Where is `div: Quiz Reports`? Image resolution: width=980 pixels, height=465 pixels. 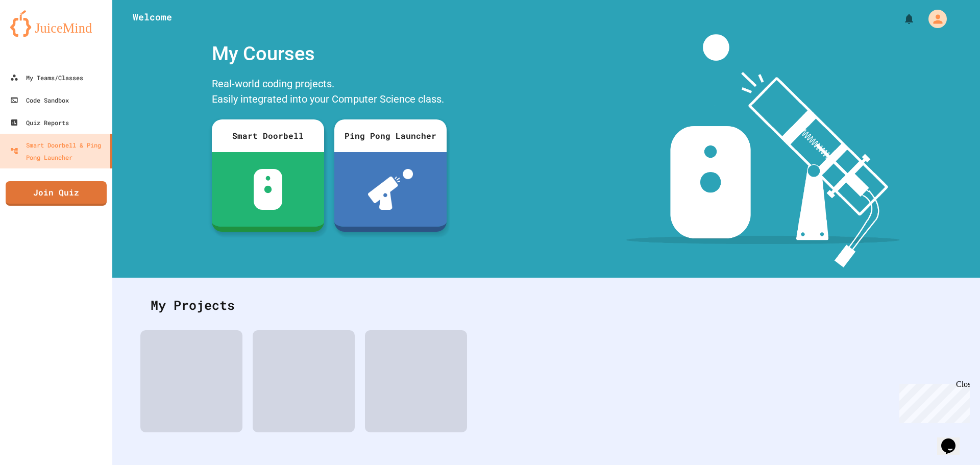
div: Quiz Reports is located at coordinates (40, 122).